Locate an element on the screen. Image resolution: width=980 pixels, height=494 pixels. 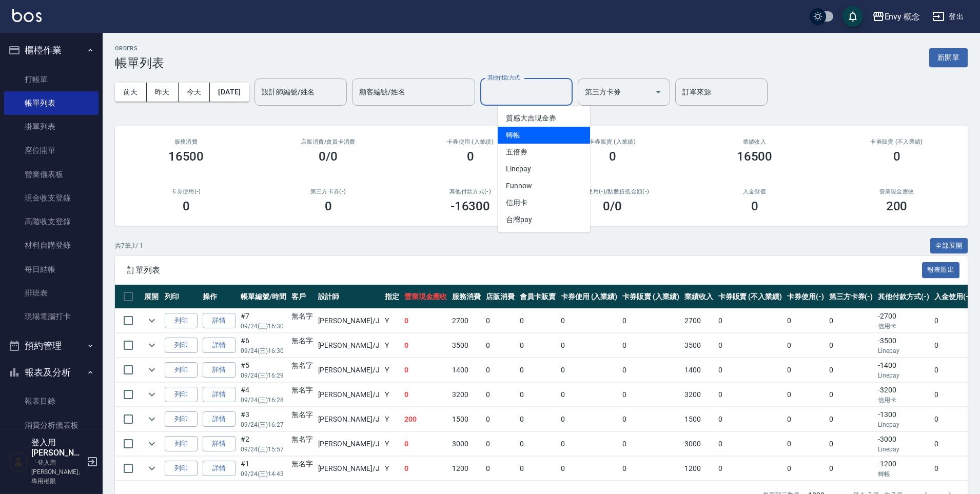
h3: 帳單列表 is located at coordinates (140, 63).